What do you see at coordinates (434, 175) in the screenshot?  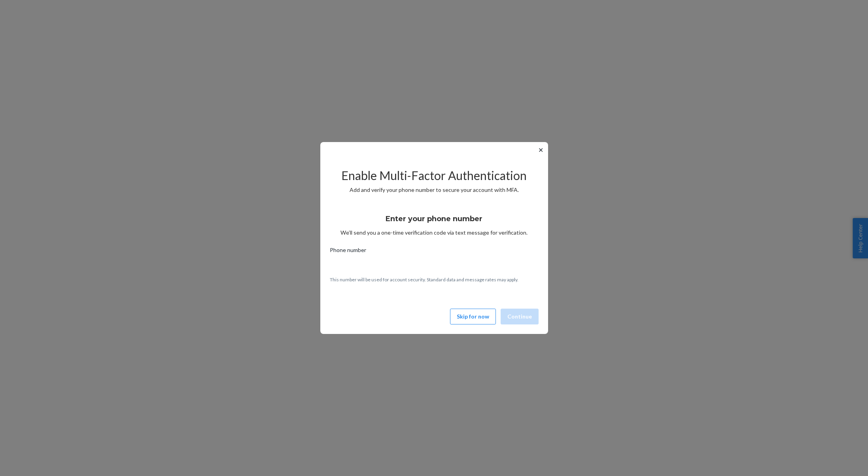 I see `h2: Enable Multi-Factor Authentication` at bounding box center [434, 175].